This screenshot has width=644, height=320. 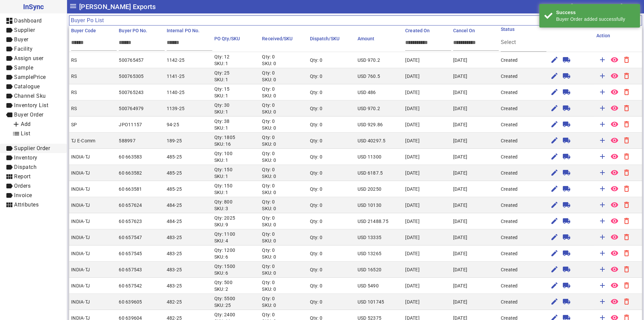 What do you see at coordinates (632, 7) in the screenshot?
I see `mat-icon: settings` at bounding box center [632, 7].